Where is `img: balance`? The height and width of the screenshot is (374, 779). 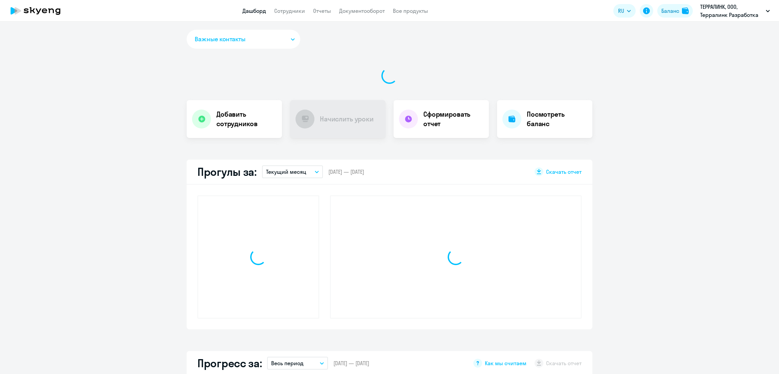
img: balance is located at coordinates (685, 11).